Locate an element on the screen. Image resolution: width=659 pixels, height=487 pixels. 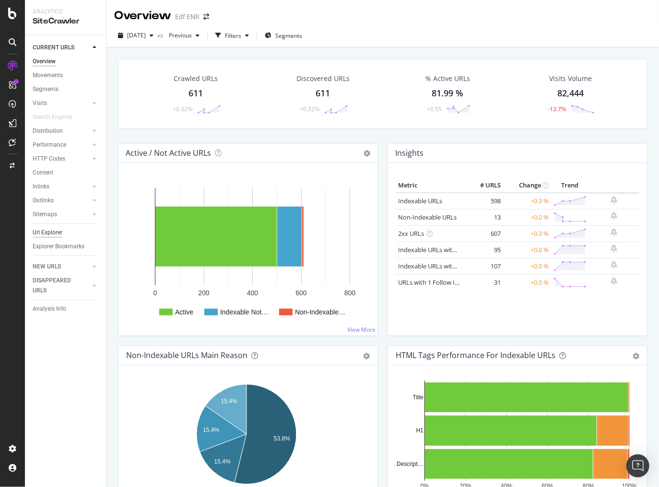
a: Explorer Bookmarks is located at coordinates (66, 247).